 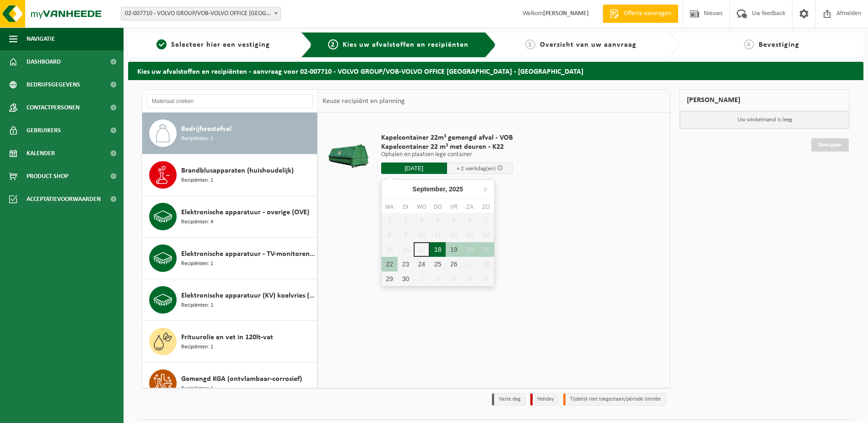 What do you see at coordinates (229, 258) in the screenshot?
I see `button: Elektronische apparatuur - TV-monitoren (TVM) Recipiënten: 1` at bounding box center [229, 258].